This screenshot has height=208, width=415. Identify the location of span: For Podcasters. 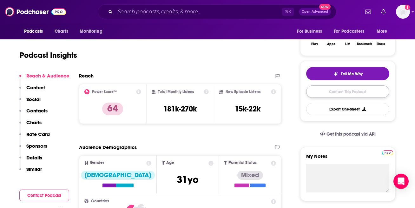
(349, 31).